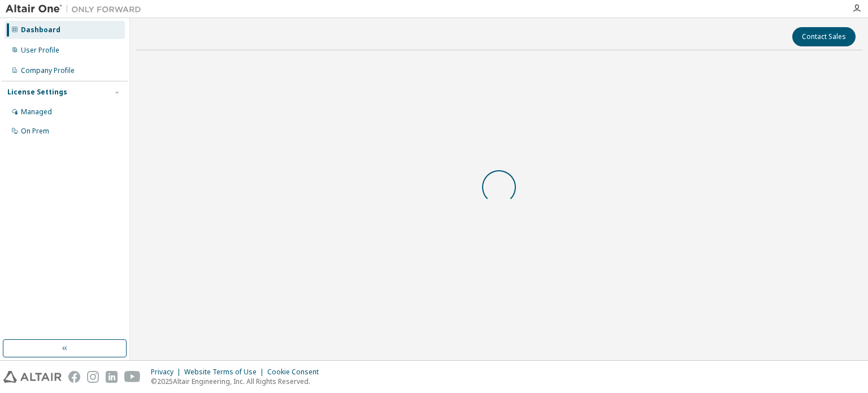  Describe the element at coordinates (132, 376) in the screenshot. I see `img: youtube.svg` at that location.